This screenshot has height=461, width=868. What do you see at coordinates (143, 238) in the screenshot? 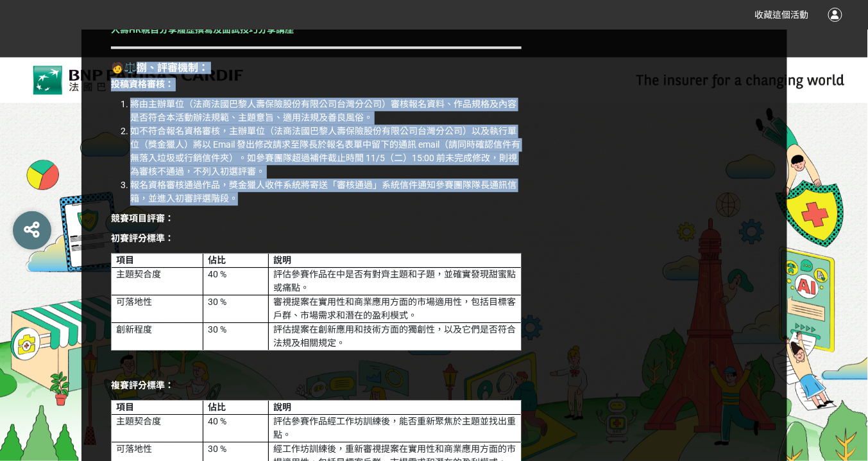
I see `strong: 初賽評分標準：` at bounding box center [143, 238].